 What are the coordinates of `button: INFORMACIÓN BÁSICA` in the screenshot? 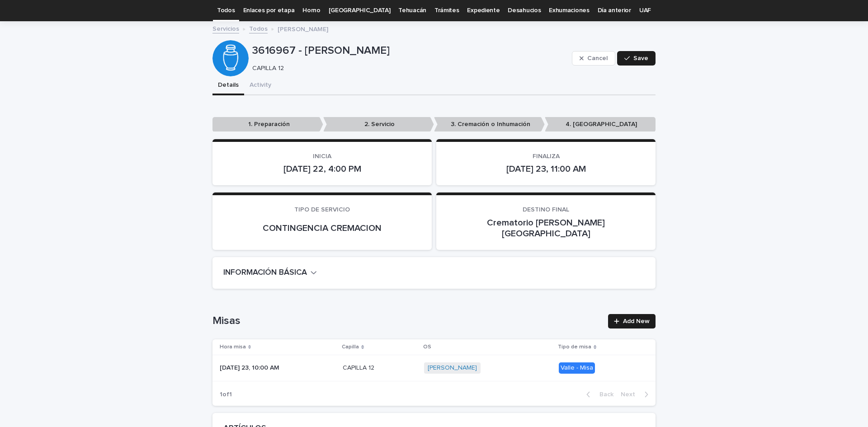 It's located at (270, 273).